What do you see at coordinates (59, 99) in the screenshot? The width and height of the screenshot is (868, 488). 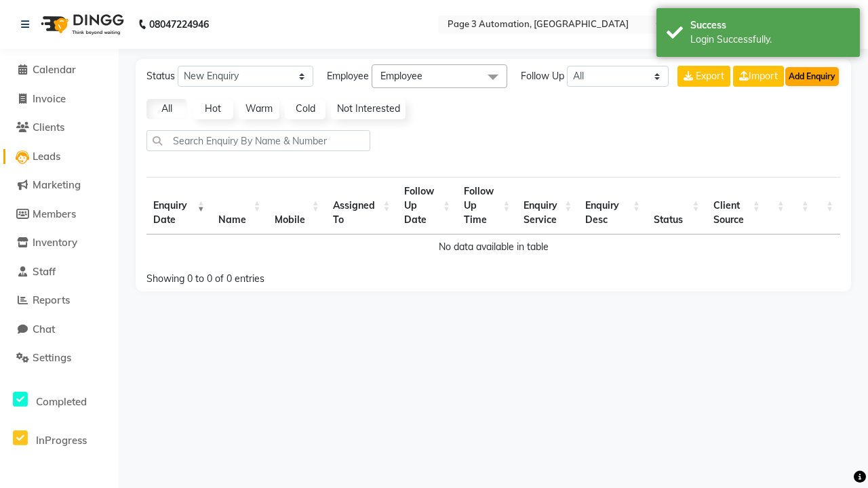 I see `a: Invoice` at bounding box center [59, 99].